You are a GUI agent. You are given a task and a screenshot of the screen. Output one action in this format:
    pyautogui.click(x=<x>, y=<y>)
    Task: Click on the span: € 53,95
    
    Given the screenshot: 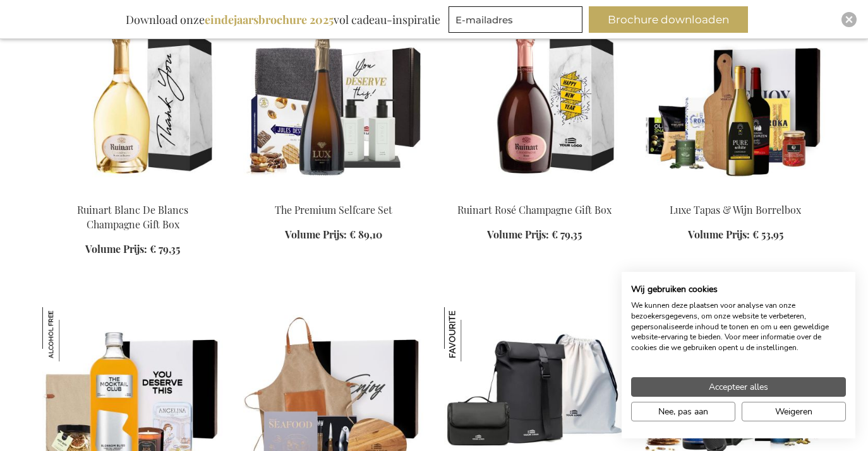 What is the action you would take?
    pyautogui.click(x=768, y=234)
    